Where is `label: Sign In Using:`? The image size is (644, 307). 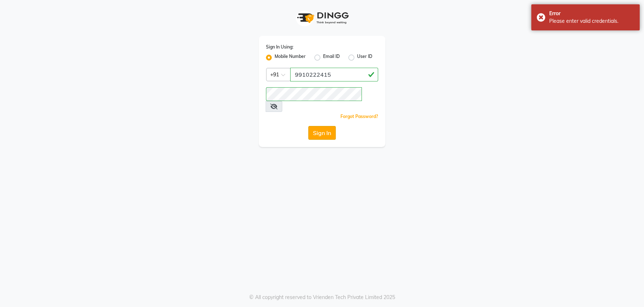 label: Sign In Using: is located at coordinates (280, 47).